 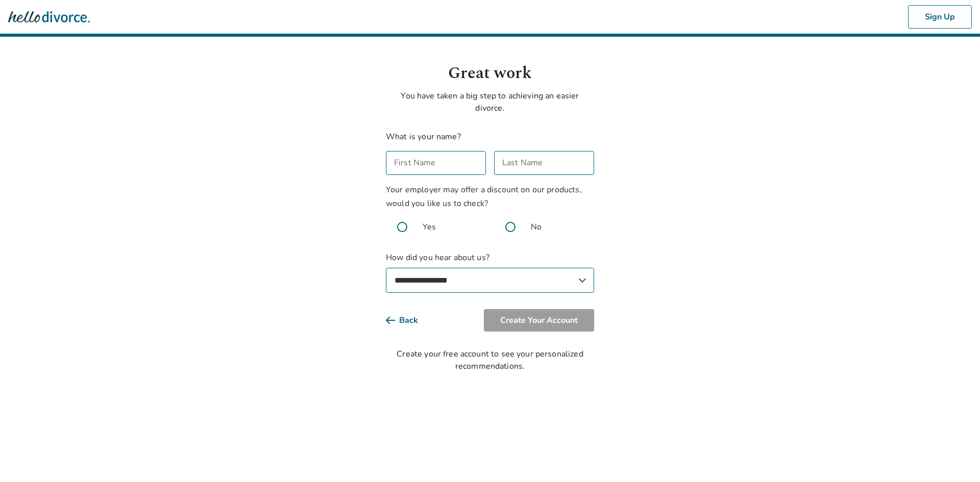 What do you see at coordinates (490, 74) in the screenshot?
I see `h1: Great work` at bounding box center [490, 74].